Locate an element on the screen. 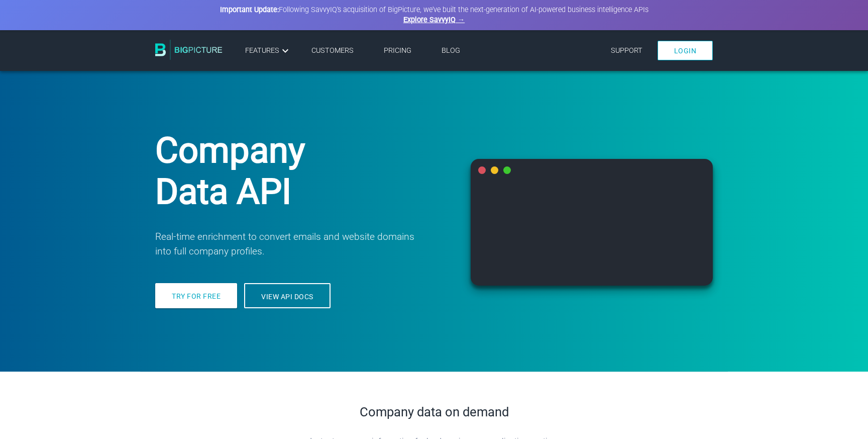 This screenshot has width=868, height=439. h2: Company data on demand is located at coordinates (434, 412).